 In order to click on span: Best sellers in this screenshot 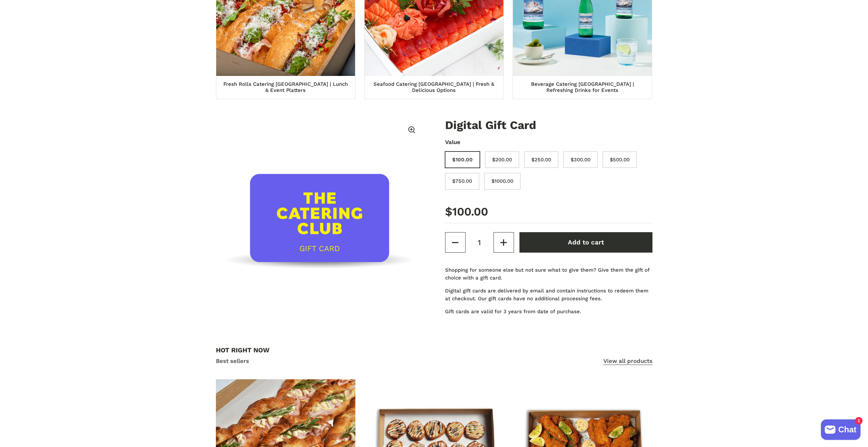, I will do `click(242, 361)`.